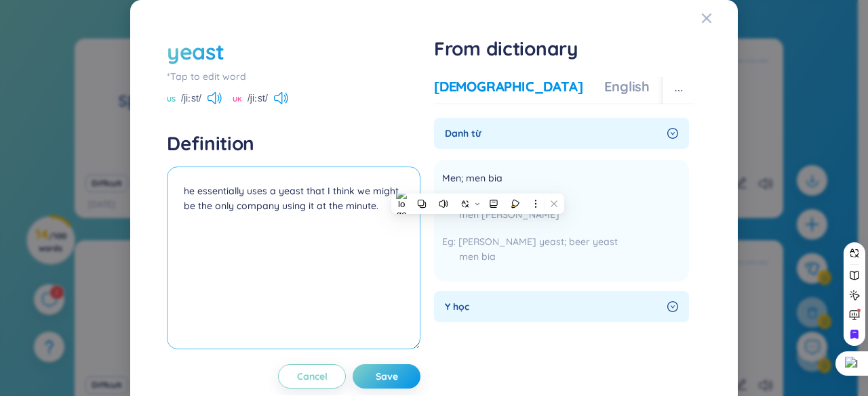  I want to click on div: English, so click(626, 86).